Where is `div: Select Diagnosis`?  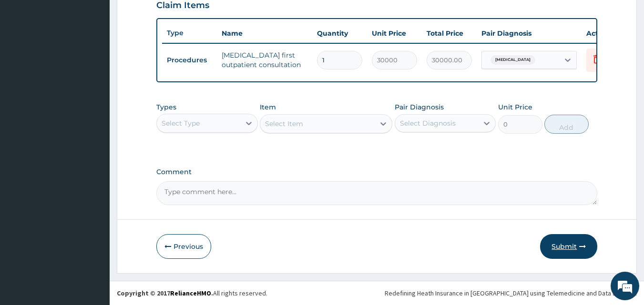 div: Select Diagnosis is located at coordinates (428, 124).